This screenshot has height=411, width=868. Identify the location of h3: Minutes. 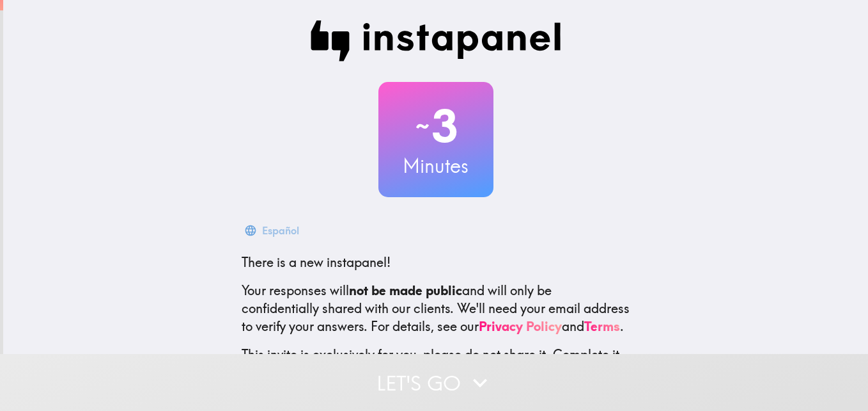
(436, 166).